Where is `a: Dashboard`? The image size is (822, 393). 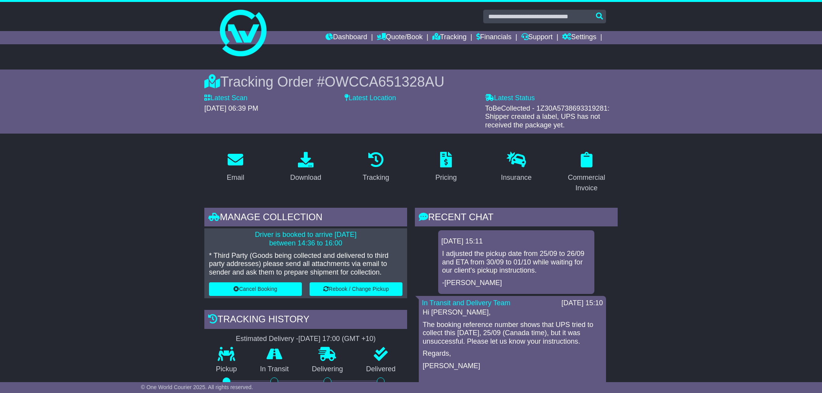 a: Dashboard is located at coordinates (346, 38).